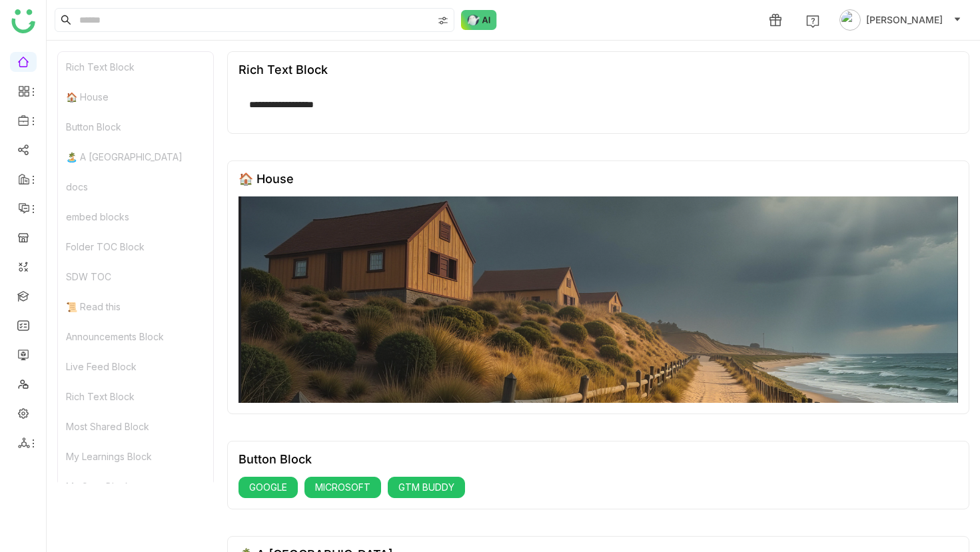 The image size is (980, 552). I want to click on div: docs, so click(135, 186).